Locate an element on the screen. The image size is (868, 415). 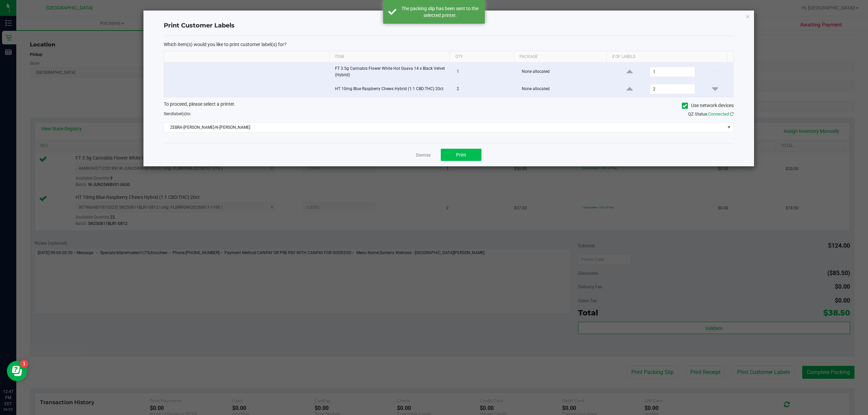
span: label(s) is located at coordinates (180, 114).